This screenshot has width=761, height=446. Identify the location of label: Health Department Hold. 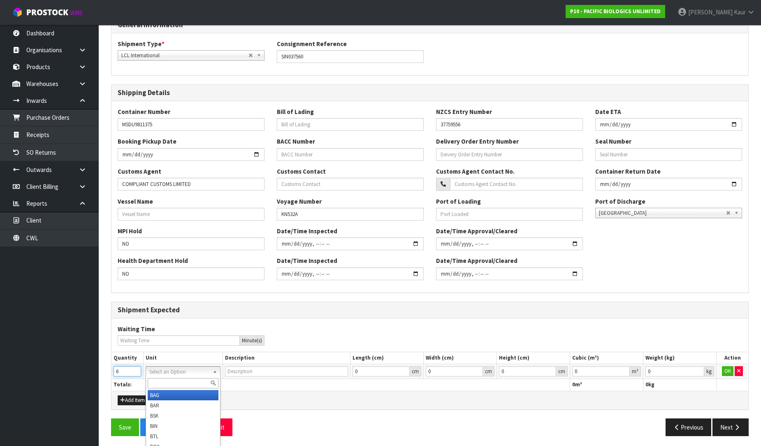
(153, 260).